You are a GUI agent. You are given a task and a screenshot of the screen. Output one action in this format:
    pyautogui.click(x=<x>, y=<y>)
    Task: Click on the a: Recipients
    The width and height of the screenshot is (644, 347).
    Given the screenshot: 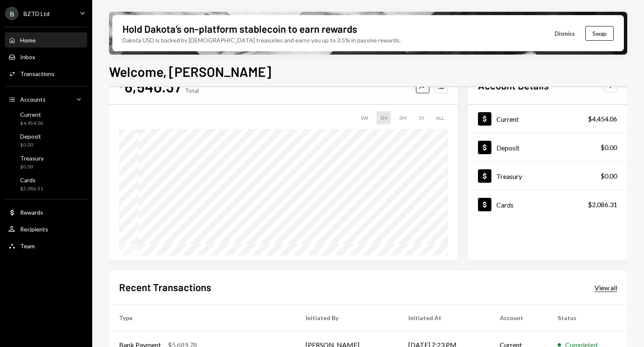 What is the action you would take?
    pyautogui.click(x=46, y=229)
    